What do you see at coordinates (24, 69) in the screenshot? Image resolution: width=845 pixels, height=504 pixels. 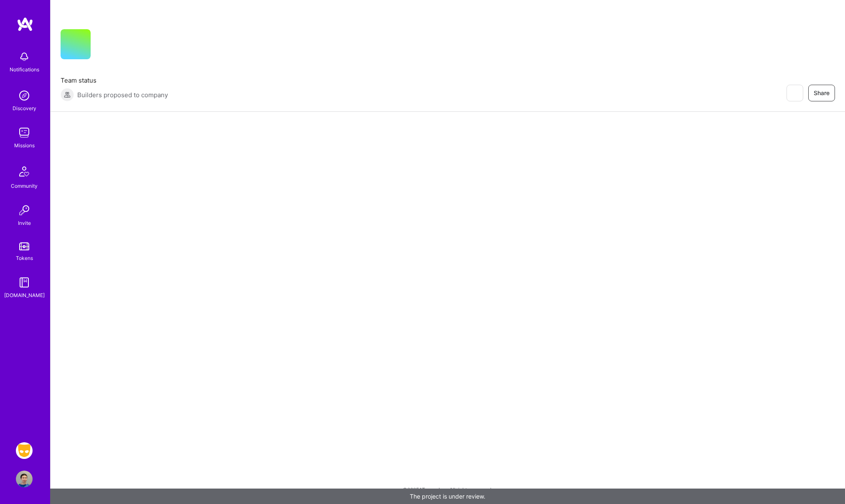 I see `div: Notifications` at bounding box center [24, 69].